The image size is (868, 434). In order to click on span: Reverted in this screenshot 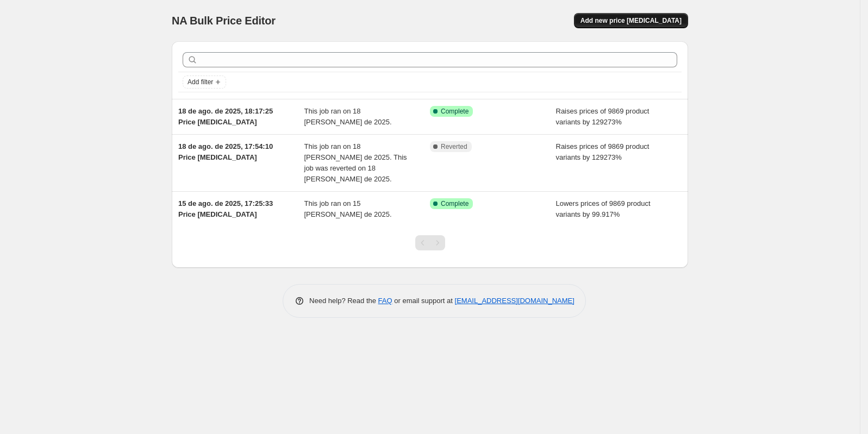, I will do `click(454, 147)`.